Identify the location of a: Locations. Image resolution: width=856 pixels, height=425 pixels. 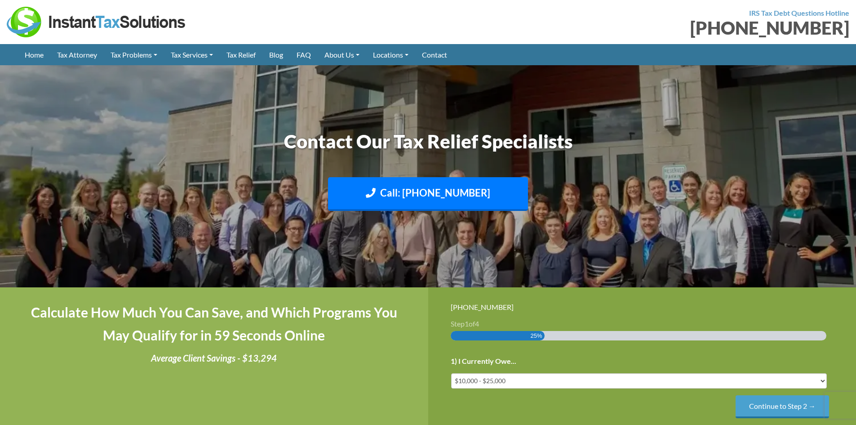
(390, 54).